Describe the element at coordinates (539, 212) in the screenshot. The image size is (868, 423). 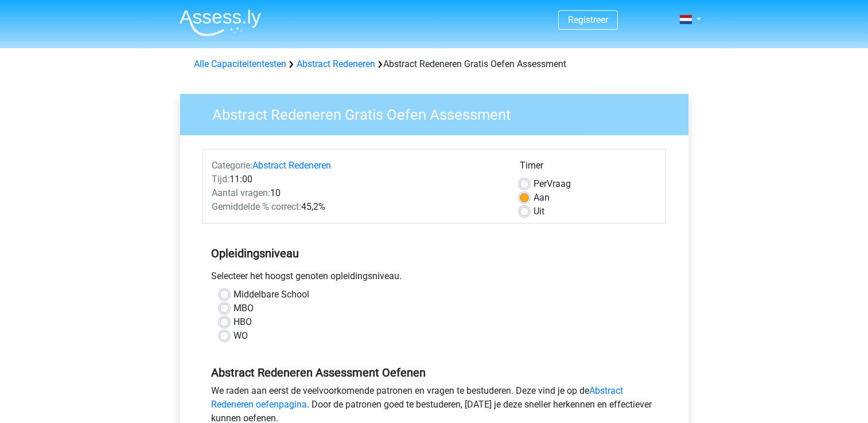
I see `label: Uit` at that location.